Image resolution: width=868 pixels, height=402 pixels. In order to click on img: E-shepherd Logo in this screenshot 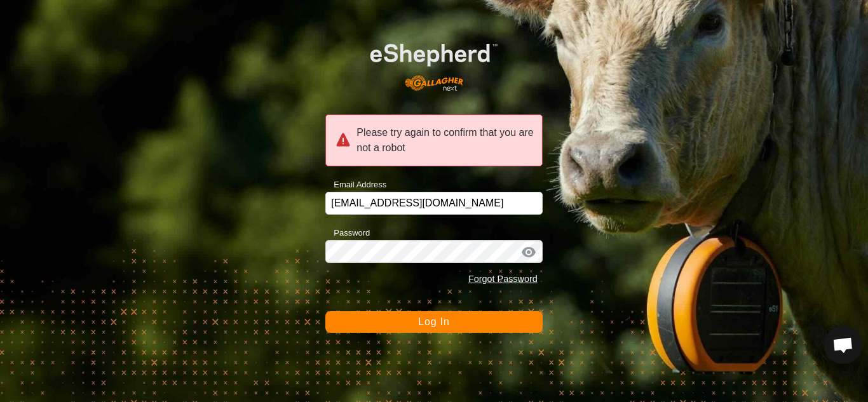, I will do `click(433, 62)`.